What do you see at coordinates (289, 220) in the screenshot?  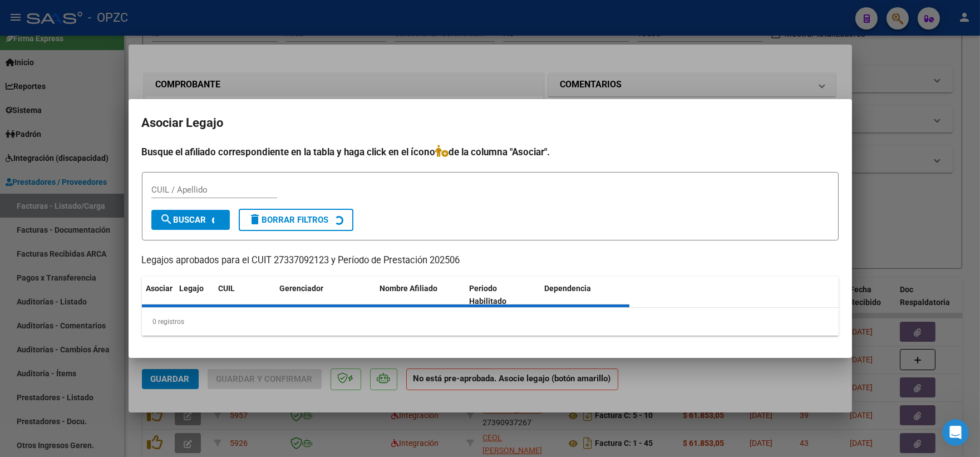 I see `span: Borrar Filtros` at bounding box center [289, 220].